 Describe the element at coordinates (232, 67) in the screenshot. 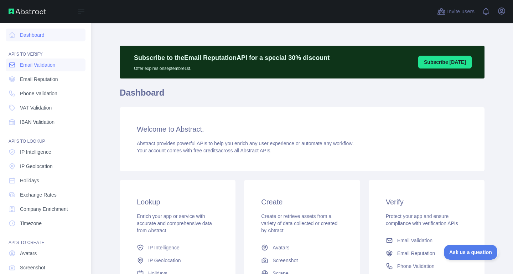

I see `p: Offer expires on septembre 1st.` at that location.